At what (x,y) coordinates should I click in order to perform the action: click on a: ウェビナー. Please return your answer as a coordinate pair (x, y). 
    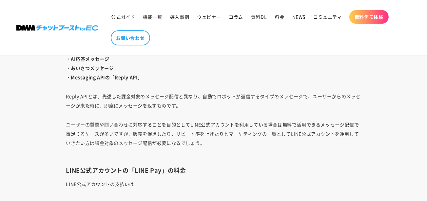
    Looking at the image, I should click on (209, 17).